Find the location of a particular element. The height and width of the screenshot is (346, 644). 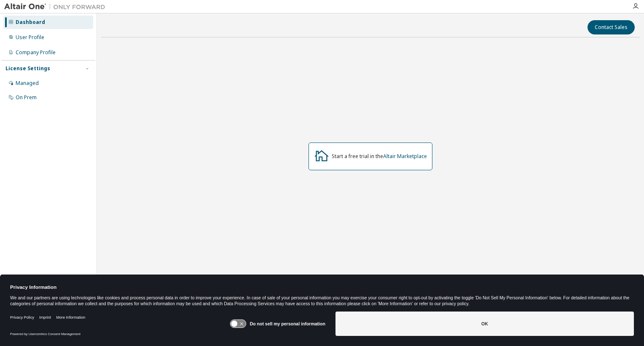

img: Altair One is located at coordinates (57, 7).